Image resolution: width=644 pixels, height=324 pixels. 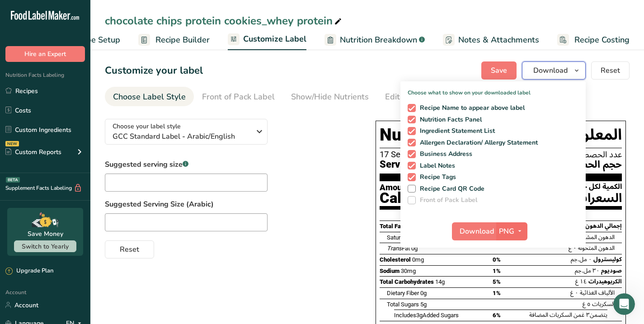 I want to click on span: Customize Label, so click(x=275, y=39).